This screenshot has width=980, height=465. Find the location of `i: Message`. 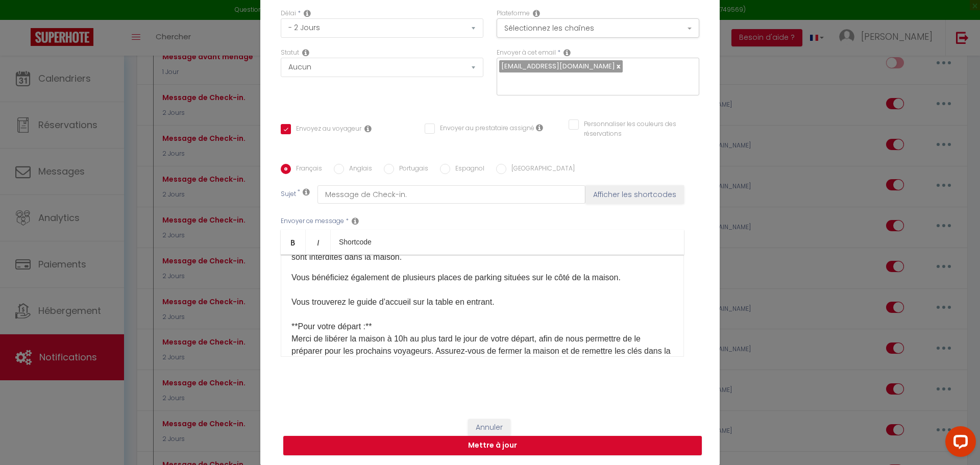

i: Message is located at coordinates (355, 221).